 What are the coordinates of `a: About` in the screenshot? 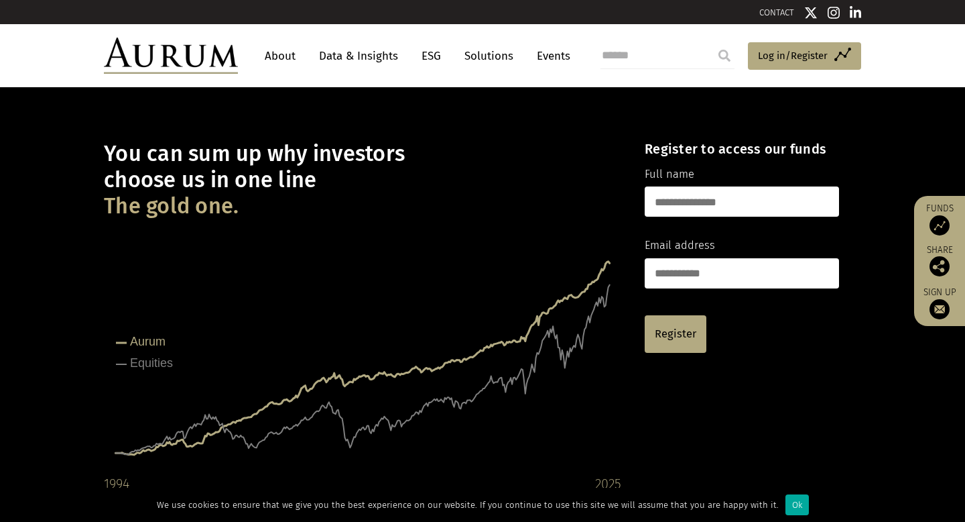 It's located at (280, 56).